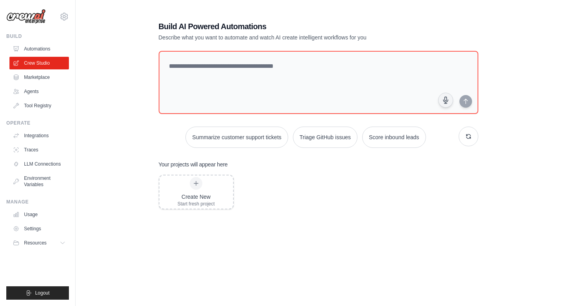 The height and width of the screenshot is (306, 561). Describe the element at coordinates (42, 293) in the screenshot. I see `span: Logout` at that location.